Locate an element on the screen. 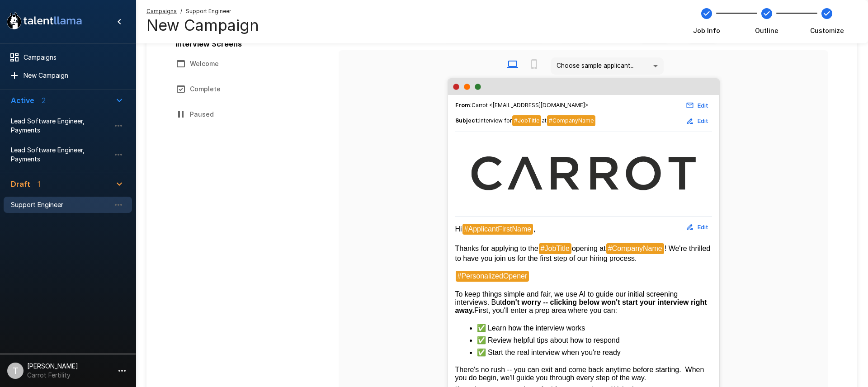 The height and width of the screenshot is (387, 868). span: To keep things simple and fair, we use AI to guide our initial screening interviews. But is located at coordinates (568, 298).